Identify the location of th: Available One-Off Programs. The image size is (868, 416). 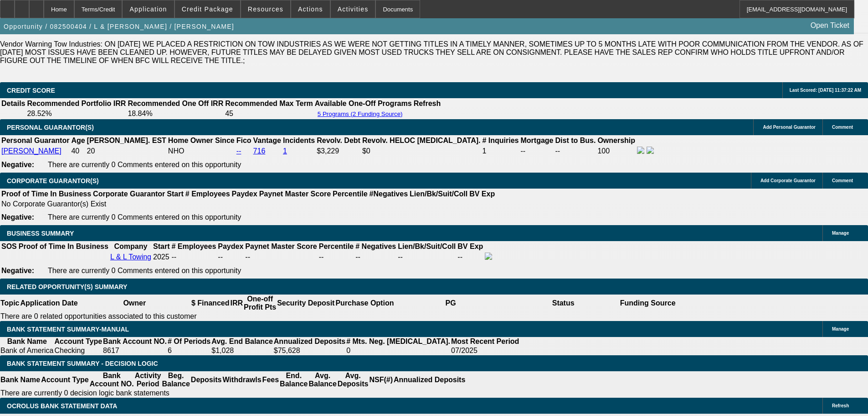
(363, 104).